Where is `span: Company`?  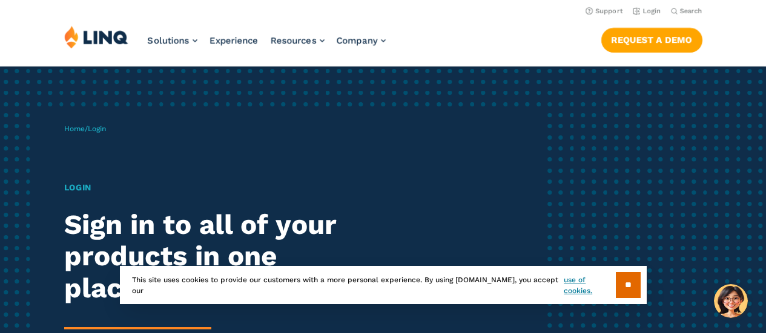 span: Company is located at coordinates (357, 41).